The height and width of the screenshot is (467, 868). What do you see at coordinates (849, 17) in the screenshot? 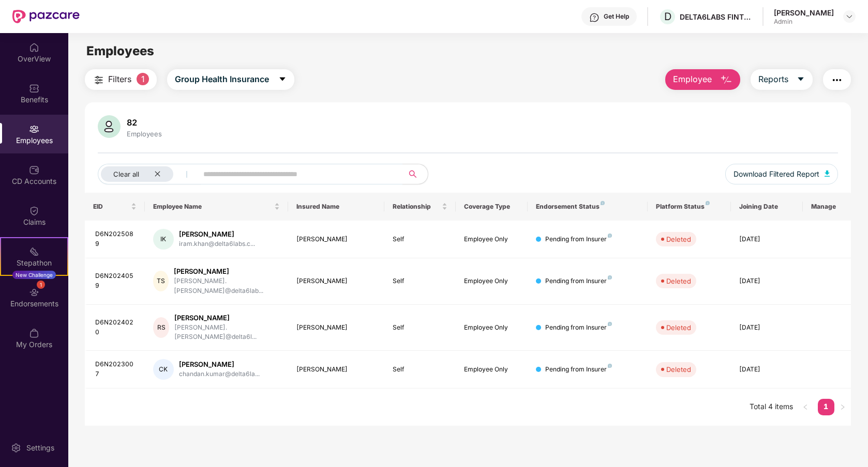
I see `img: svg+xml;base64,PHN2ZyBpZD0iRHJvcGRvd24tMzJ4MzIiIHhtbG5zPSJodHRwOi8vd3d3LnczLm9yZy8yMDAwL3N2ZyIgd2...` at bounding box center [849, 17].